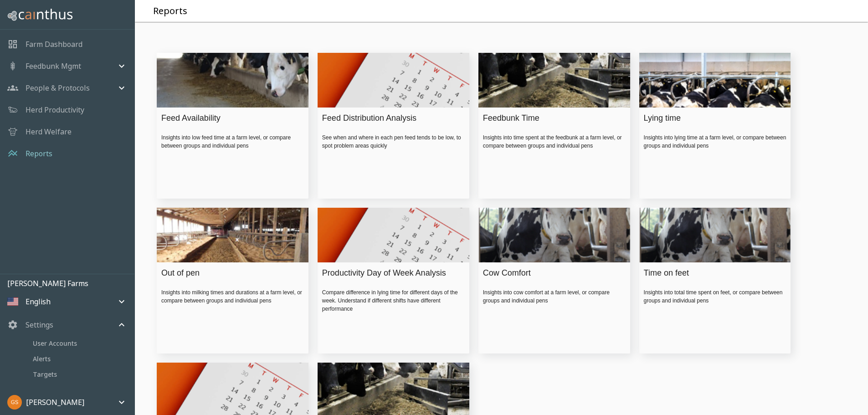 This screenshot has width=868, height=415. I want to click on div: Insights into lying time at a farm level, or compare between groups and individual pens, so click(715, 142).